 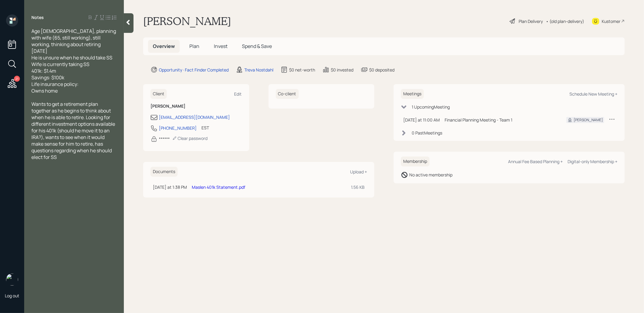 I want to click on div: Log out, so click(x=12, y=296).